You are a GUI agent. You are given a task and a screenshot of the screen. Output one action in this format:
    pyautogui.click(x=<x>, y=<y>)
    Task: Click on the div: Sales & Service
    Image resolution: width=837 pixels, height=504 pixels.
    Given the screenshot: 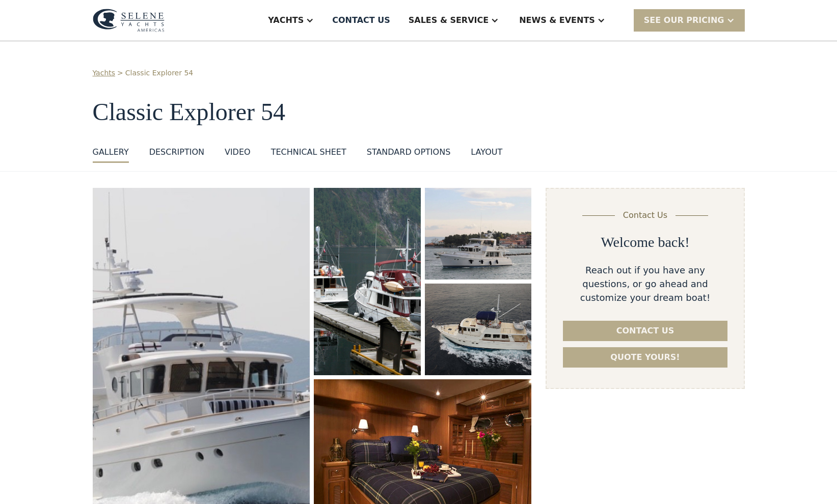 What is the action you would take?
    pyautogui.click(x=448, y=20)
    